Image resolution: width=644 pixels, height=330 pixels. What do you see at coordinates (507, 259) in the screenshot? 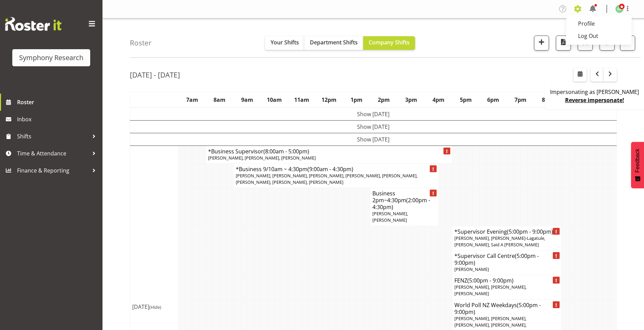
I see `h4: *Supervisor Call Centre` at bounding box center [507, 259].